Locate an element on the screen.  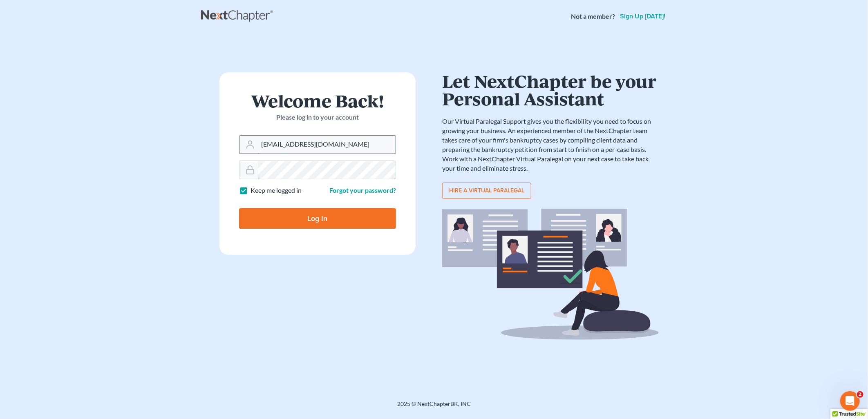
p: Please log in to your account is located at coordinates (318, 117).